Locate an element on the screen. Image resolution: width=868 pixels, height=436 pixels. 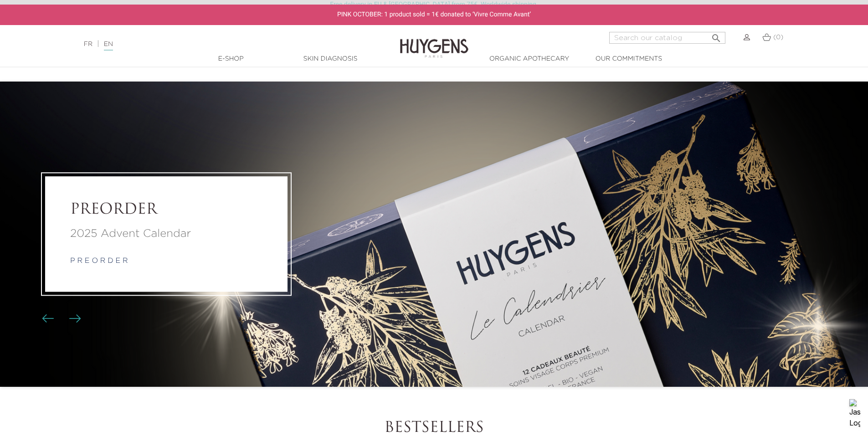
a: E-Shop is located at coordinates (231, 59).